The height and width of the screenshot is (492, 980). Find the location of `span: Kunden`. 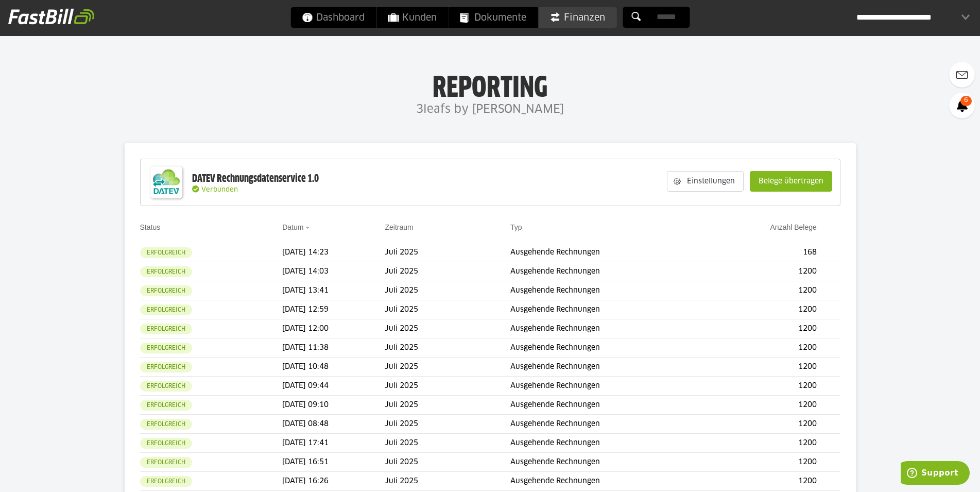

span: Kunden is located at coordinates (412, 17).